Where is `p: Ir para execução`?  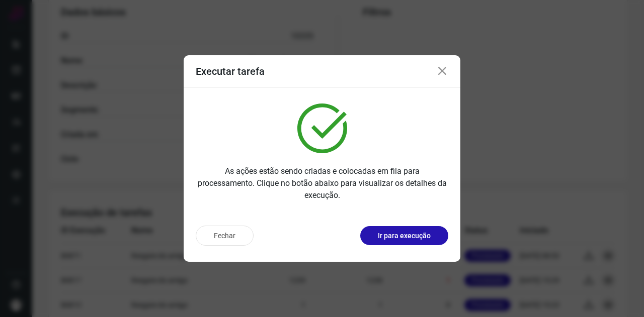
p: Ir para execução is located at coordinates (404, 236).